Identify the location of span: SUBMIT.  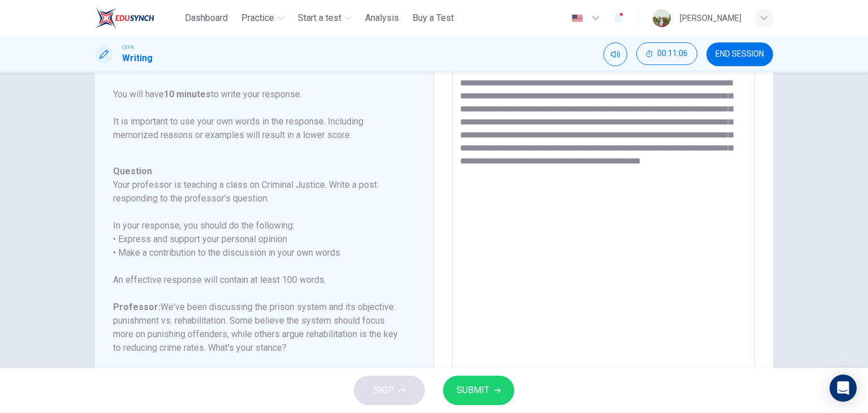
(473, 390).